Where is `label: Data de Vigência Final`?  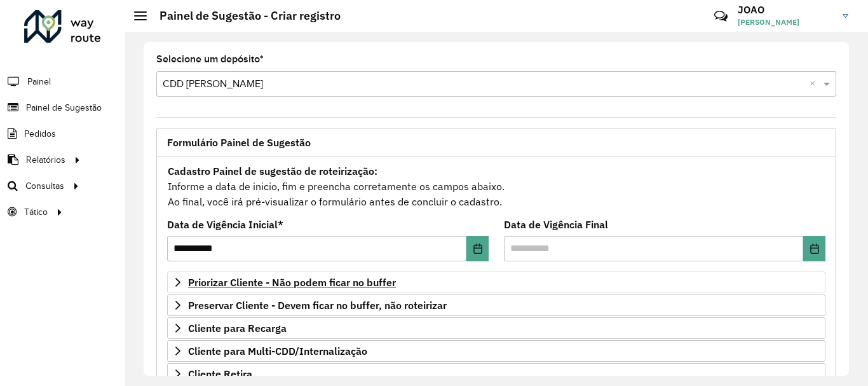 label: Data de Vigência Final is located at coordinates (556, 225).